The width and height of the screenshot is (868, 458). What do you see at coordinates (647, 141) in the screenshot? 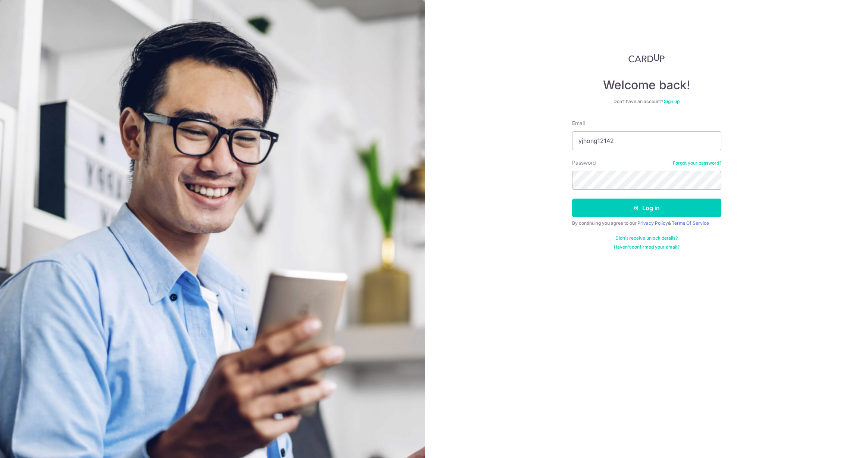
I see `input: Enter your Email` at bounding box center [647, 141].